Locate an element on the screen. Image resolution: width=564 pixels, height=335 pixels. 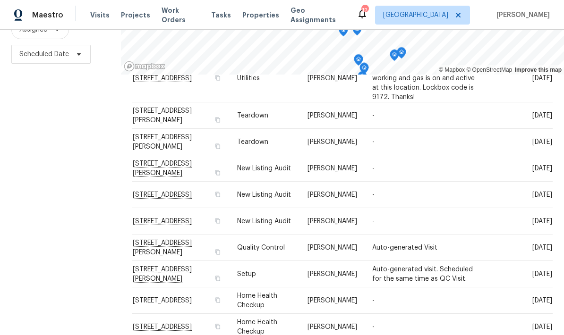
span: Assignee is located at coordinates (33, 30).